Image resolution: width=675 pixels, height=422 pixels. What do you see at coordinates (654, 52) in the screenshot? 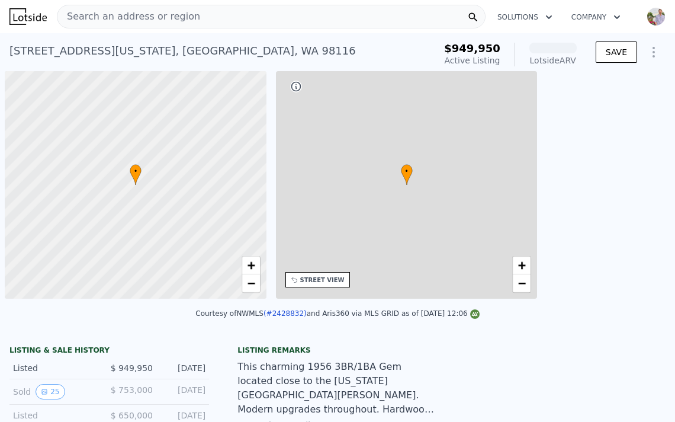
I see `button: Show Options` at bounding box center [654, 52].